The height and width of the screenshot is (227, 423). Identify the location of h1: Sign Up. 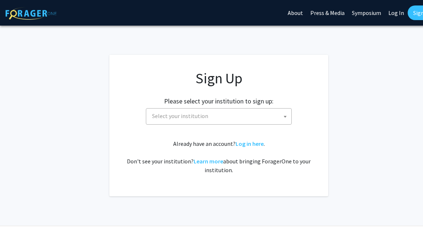
(219, 78).